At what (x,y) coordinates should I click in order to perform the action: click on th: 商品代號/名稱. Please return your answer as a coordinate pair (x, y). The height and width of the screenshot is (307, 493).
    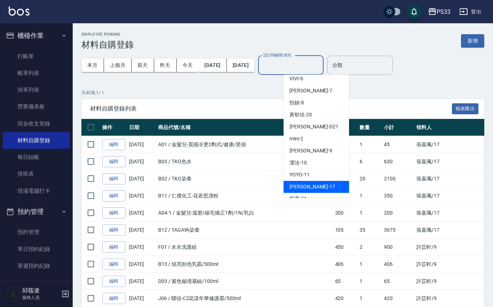
    Looking at the image, I should click on (245, 127).